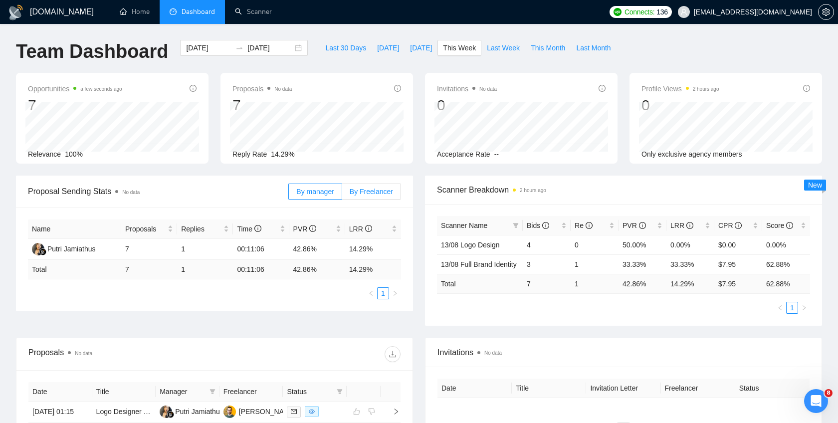 This screenshot has height=423, width=838. What do you see at coordinates (16, 12) in the screenshot?
I see `img: logo` at bounding box center [16, 12].